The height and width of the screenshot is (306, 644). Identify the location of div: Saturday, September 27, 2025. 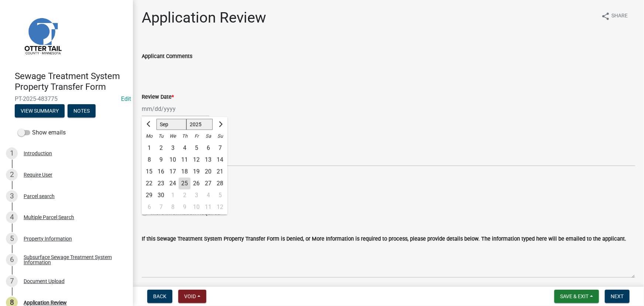
(208, 184).